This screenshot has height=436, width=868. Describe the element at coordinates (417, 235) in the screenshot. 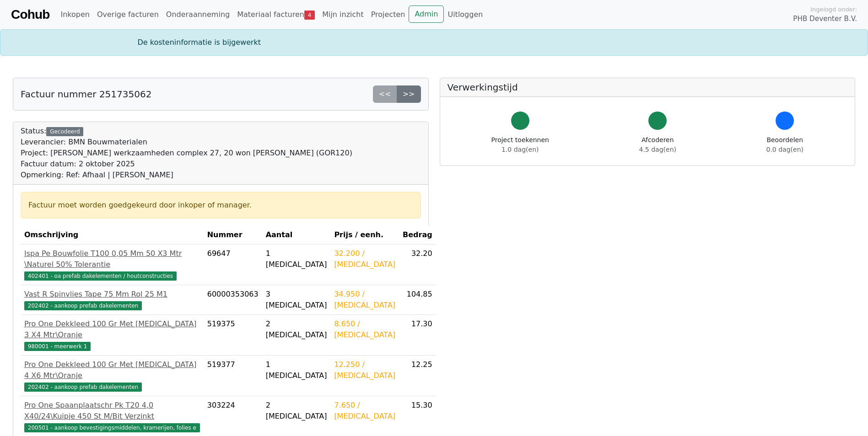

I see `th: Bedrag` at that location.